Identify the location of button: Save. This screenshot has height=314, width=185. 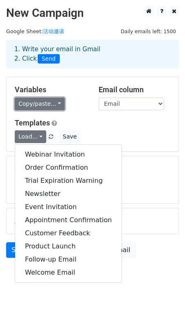
(70, 136).